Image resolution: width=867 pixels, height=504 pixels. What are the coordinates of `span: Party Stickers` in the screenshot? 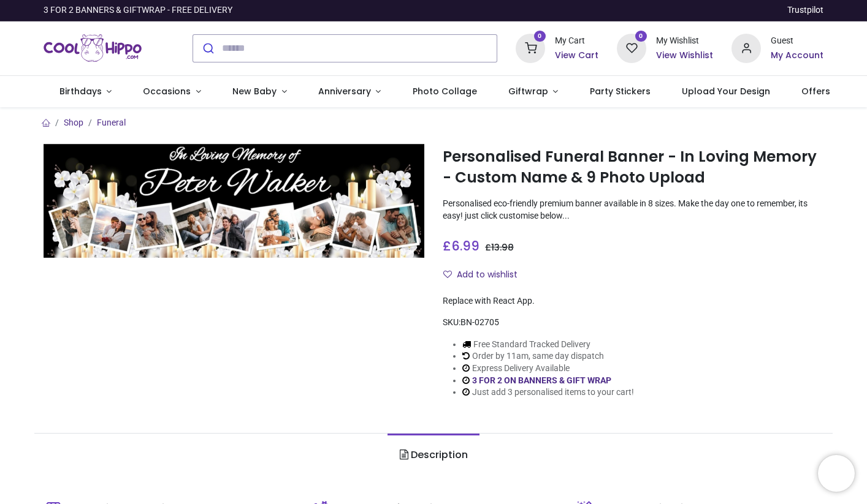 It's located at (620, 91).